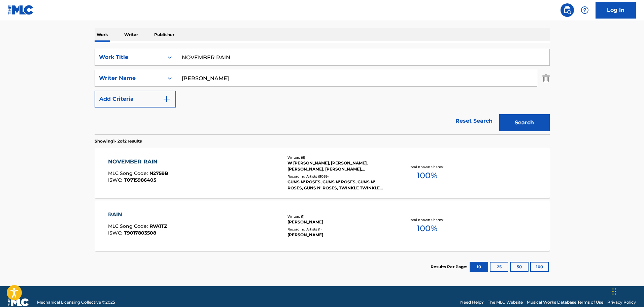 The width and height of the screenshot is (644, 307). What do you see at coordinates (524, 122) in the screenshot?
I see `button: Search` at bounding box center [524, 122].